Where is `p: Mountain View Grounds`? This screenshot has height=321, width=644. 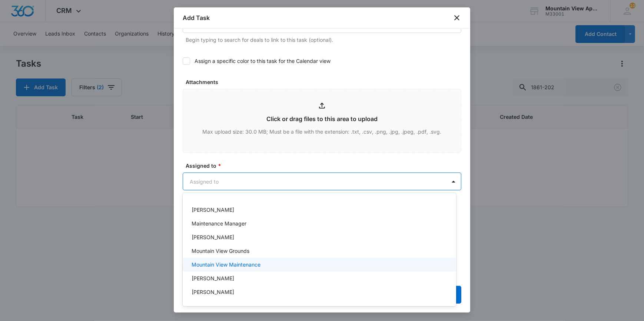
p: Mountain View Grounds is located at coordinates (220, 251).